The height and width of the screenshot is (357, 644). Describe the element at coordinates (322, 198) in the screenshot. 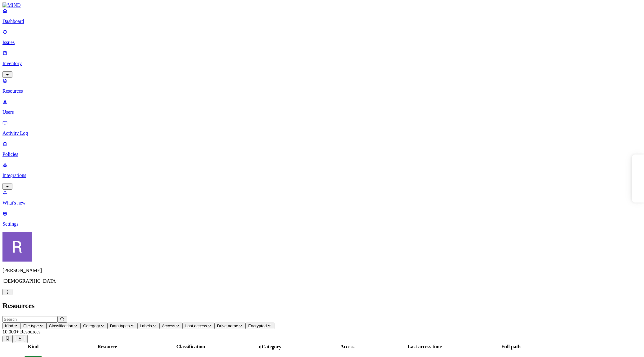

I see `a: What's new` at that location.